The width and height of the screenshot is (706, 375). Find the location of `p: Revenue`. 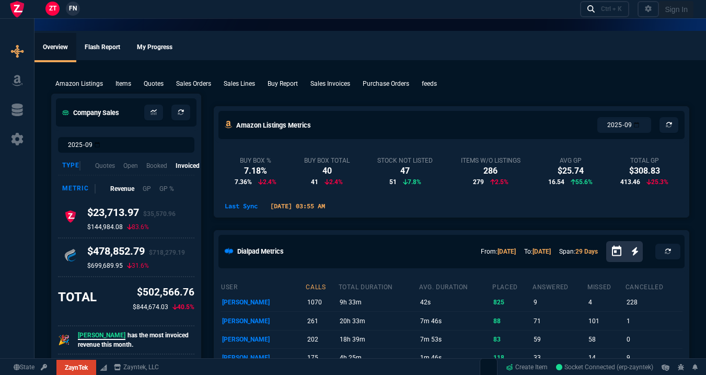

p: Revenue is located at coordinates (122, 189).